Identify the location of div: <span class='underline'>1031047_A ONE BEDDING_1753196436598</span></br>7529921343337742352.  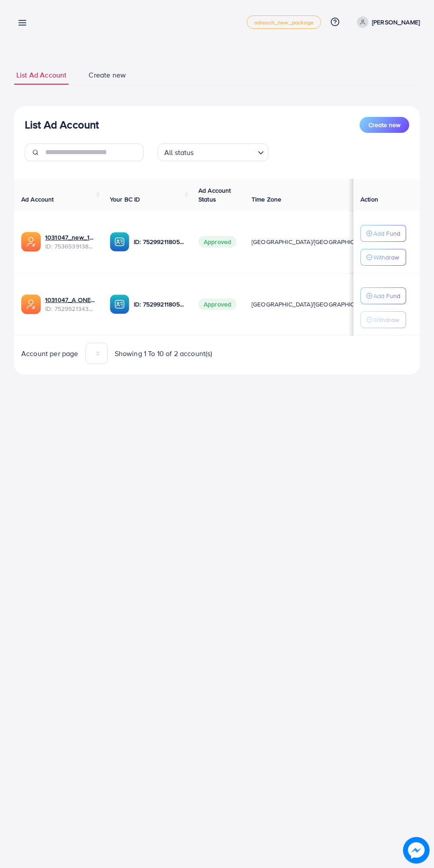
(71, 304).